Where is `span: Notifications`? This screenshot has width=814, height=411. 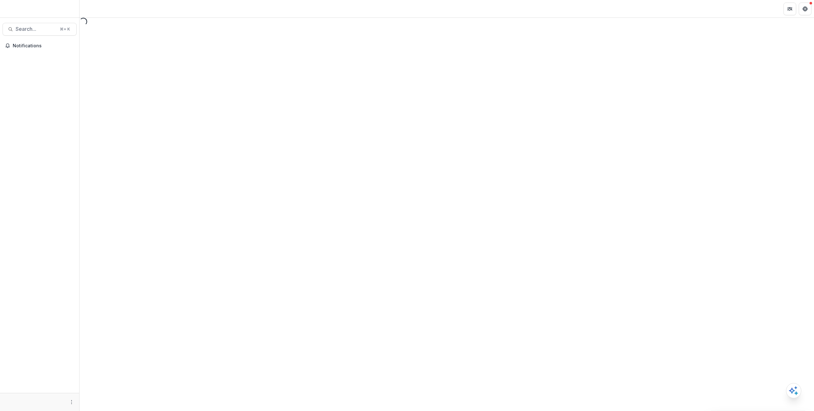
span: Notifications is located at coordinates (43, 46).